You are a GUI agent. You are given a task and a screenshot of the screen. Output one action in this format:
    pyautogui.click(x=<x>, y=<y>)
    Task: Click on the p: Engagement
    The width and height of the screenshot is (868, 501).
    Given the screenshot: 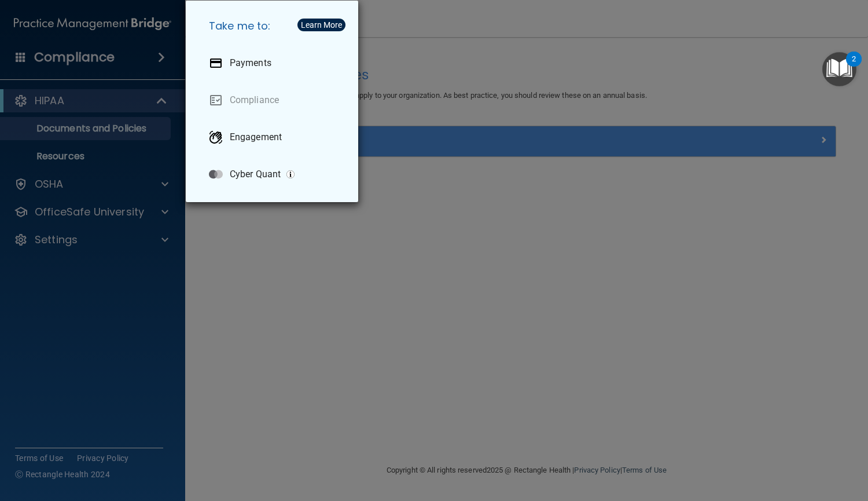 What is the action you would take?
    pyautogui.click(x=256, y=138)
    